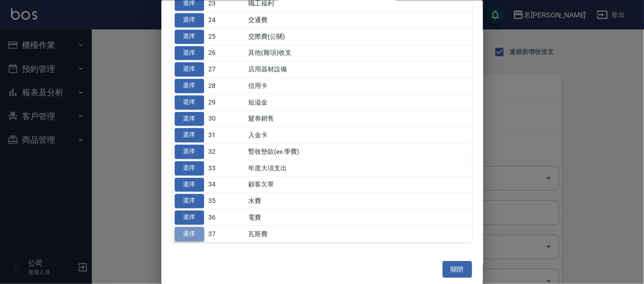 The height and width of the screenshot is (284, 644). What do you see at coordinates (457, 269) in the screenshot?
I see `button: 關閉` at bounding box center [457, 269].